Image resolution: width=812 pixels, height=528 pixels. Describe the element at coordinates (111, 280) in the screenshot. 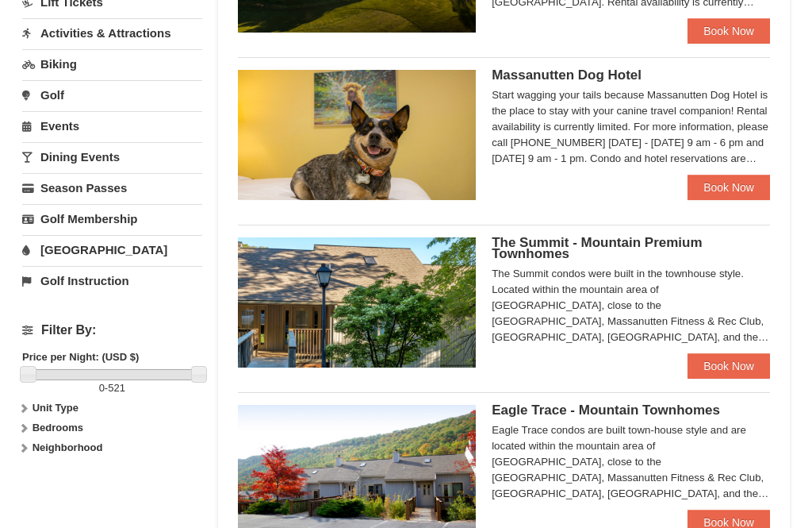

I see `a: Golf Instruction` at that location.